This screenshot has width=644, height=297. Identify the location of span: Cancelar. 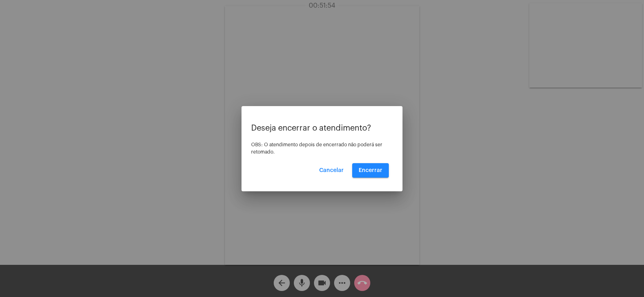
(331, 171).